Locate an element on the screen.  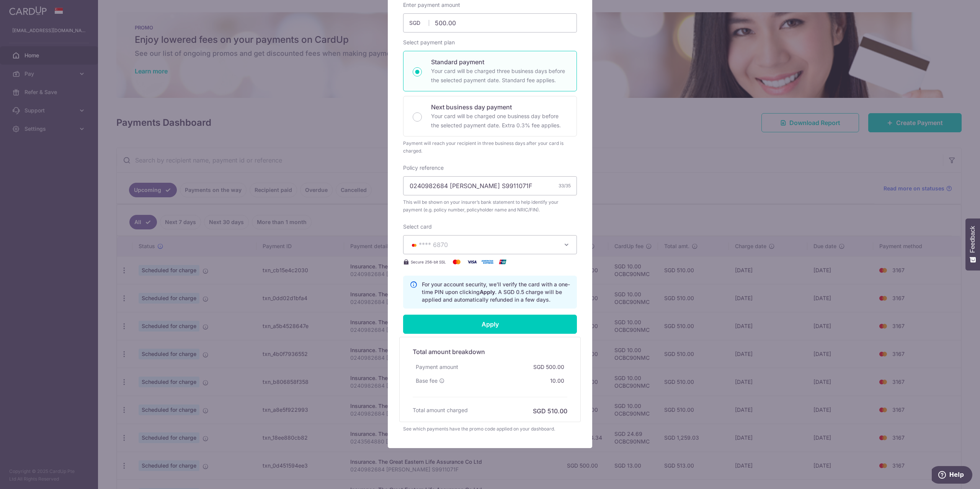
img: Visa is located at coordinates (472, 262).